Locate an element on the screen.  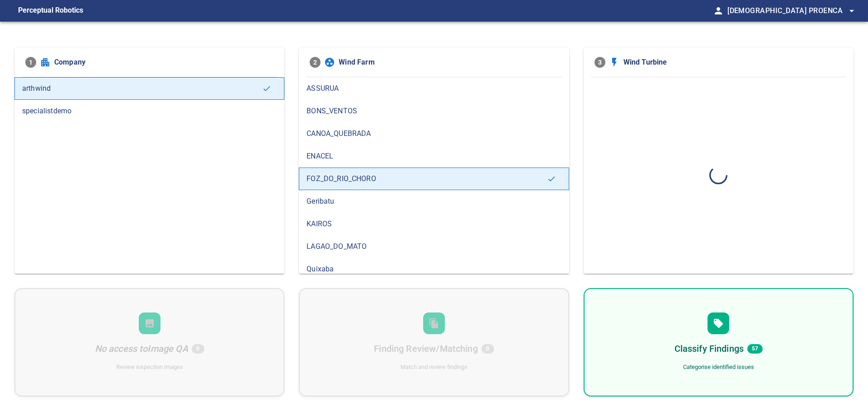
span: arthwind is located at coordinates (142, 88).